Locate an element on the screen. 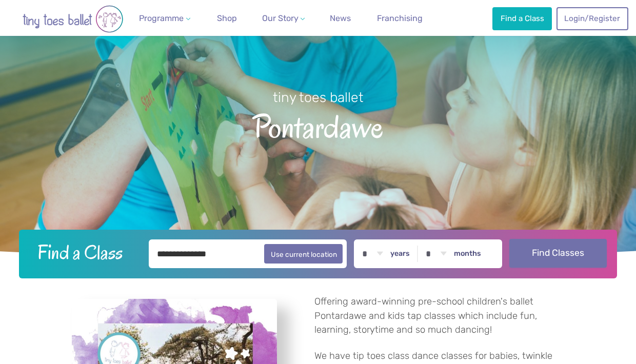 The width and height of the screenshot is (636, 364). a: Shop is located at coordinates (227, 19).